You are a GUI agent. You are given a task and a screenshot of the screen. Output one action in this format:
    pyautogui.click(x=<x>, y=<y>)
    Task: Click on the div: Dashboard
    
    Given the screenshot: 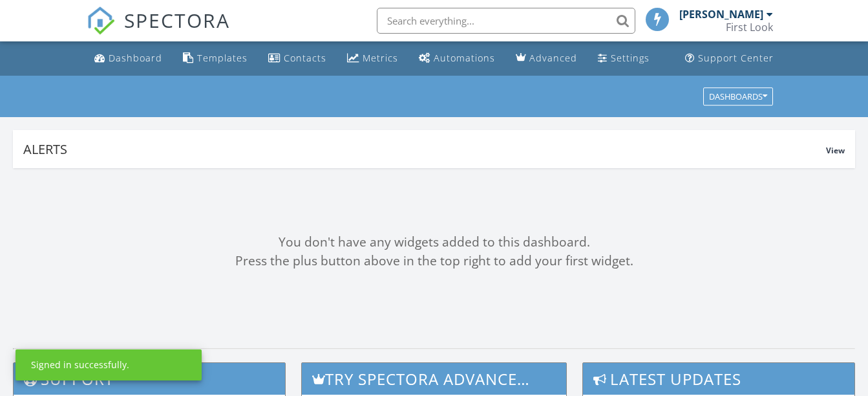 What is the action you would take?
    pyautogui.click(x=135, y=57)
    